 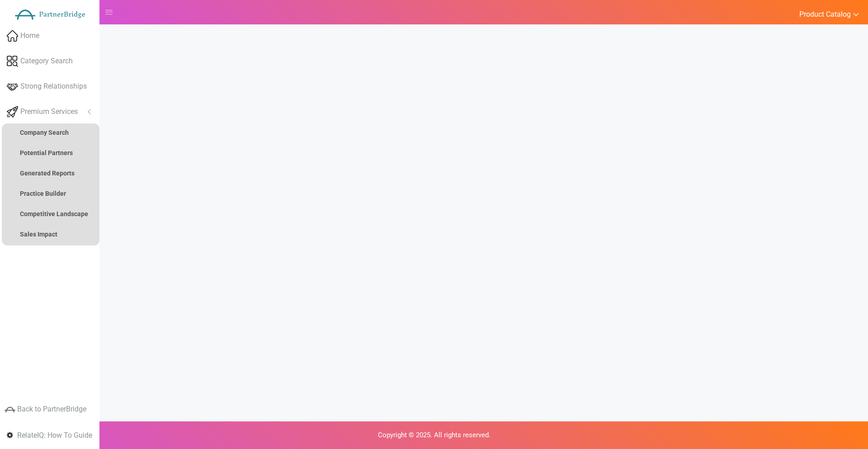 I want to click on span: Strong Relationships, so click(x=54, y=86).